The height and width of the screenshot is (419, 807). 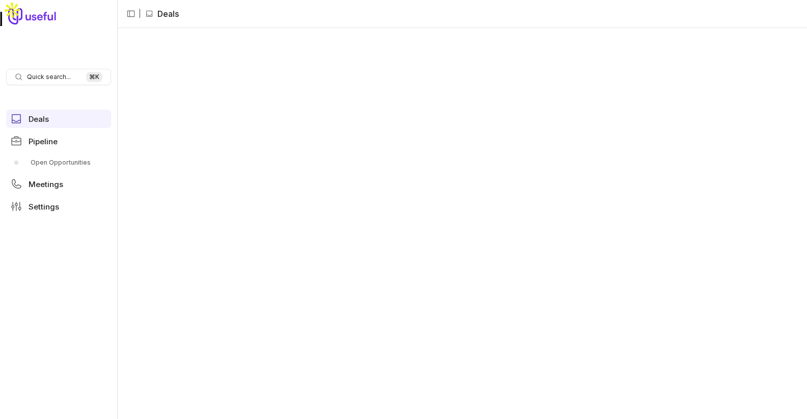 What do you see at coordinates (59, 141) in the screenshot?
I see `a: Pipeline` at bounding box center [59, 141].